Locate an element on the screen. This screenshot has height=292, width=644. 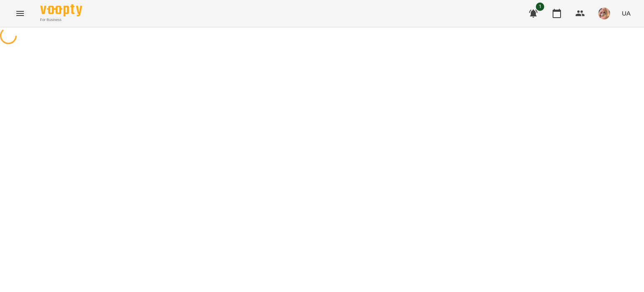
button: Menu is located at coordinates (20, 13).